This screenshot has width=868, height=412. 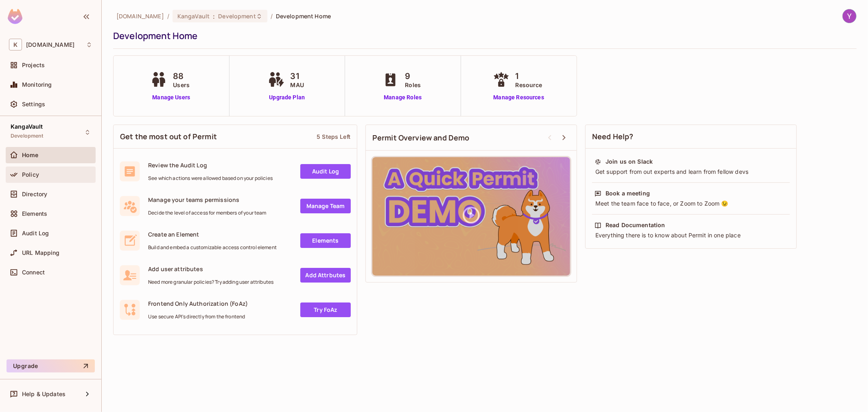 What do you see at coordinates (529, 85) in the screenshot?
I see `span: Resource` at bounding box center [529, 85].